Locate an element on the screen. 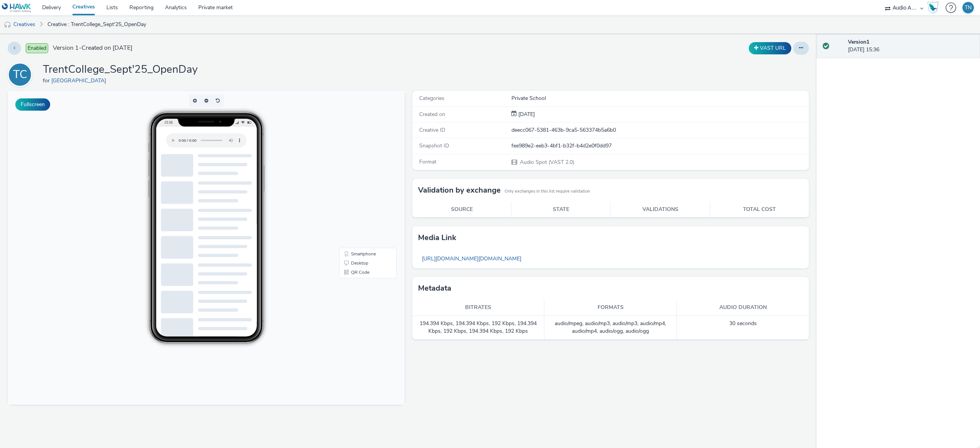  span: Desktop is located at coordinates (352, 172).